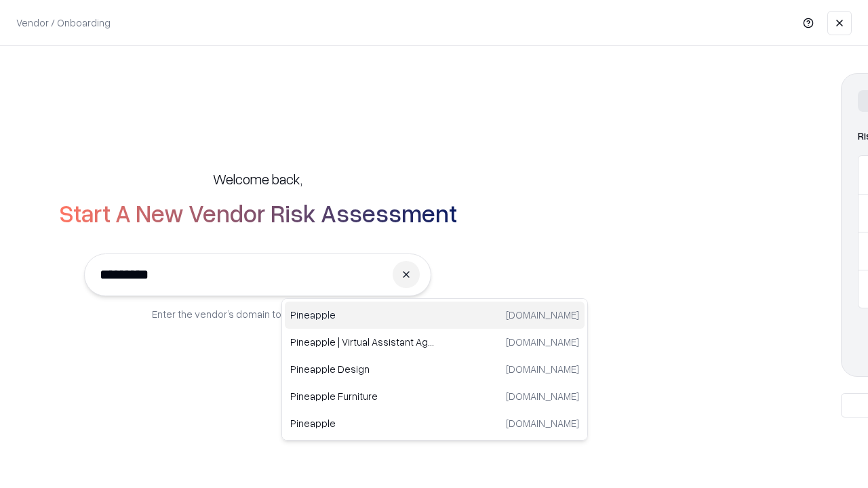 The width and height of the screenshot is (868, 488). Describe the element at coordinates (362, 342) in the screenshot. I see `p: Pineapple | Virtual Assistant Agency` at that location.